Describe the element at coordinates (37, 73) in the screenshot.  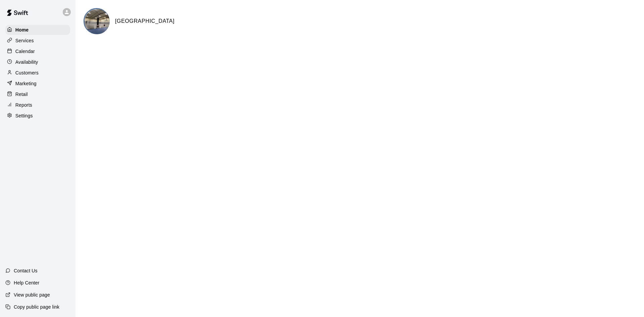
I see `a: Customers` at that location.